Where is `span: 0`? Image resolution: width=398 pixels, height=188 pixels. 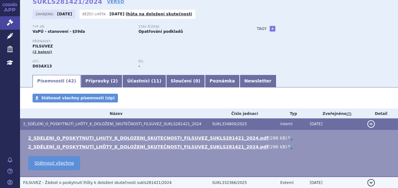 span: 0 is located at coordinates (197, 81).